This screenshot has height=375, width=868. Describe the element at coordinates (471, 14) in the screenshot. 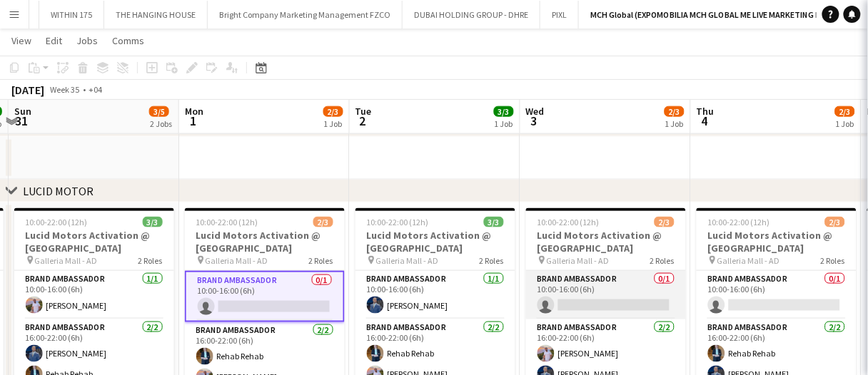

I see `button: DUBAI HOLDING GROUP - DHRE` at that location.